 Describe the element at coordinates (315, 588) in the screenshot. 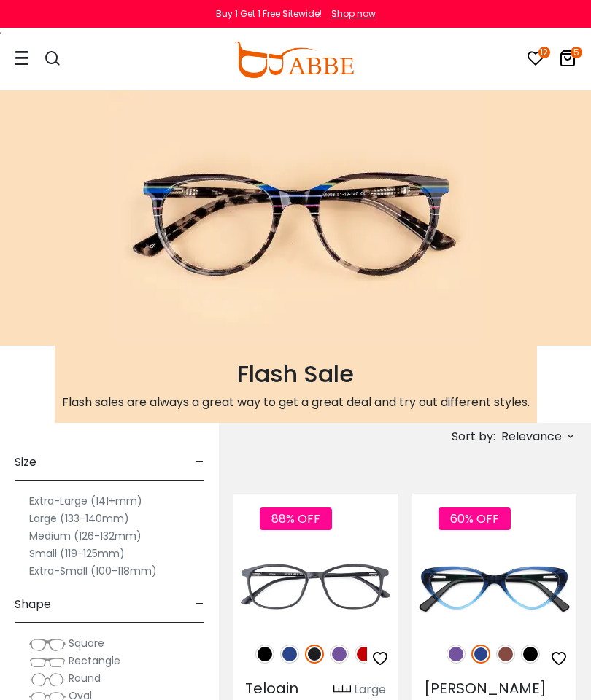

I see `img: Matte-black Teloain - TR ,Light Weight` at that location.